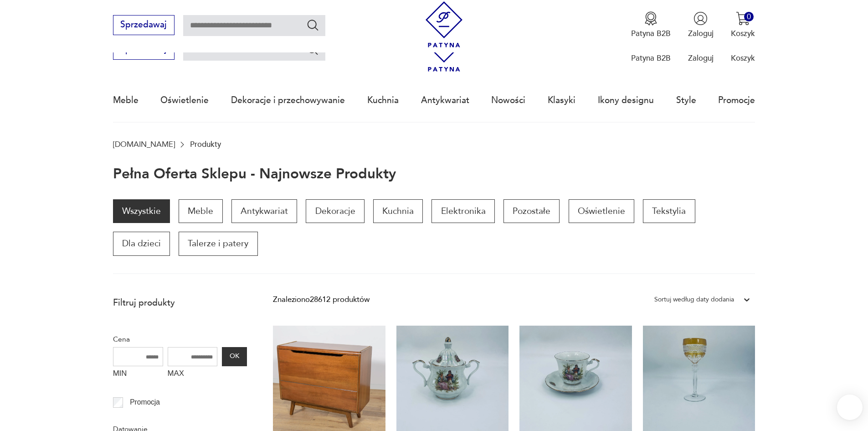  What do you see at coordinates (335, 211) in the screenshot?
I see `p: Dekoracje` at bounding box center [335, 211].